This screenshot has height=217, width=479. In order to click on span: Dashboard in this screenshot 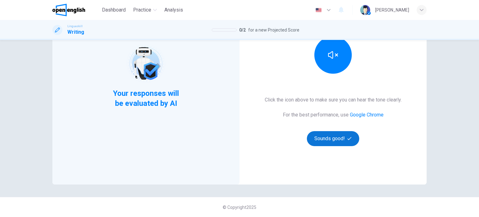, I will do `click(114, 10)`.